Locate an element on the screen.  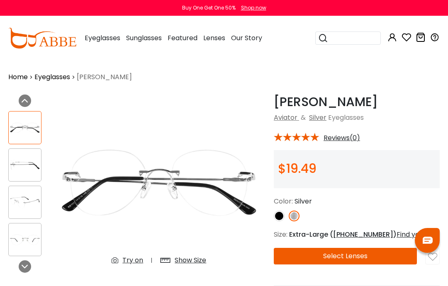
button: Select Lenses is located at coordinates (345, 257).